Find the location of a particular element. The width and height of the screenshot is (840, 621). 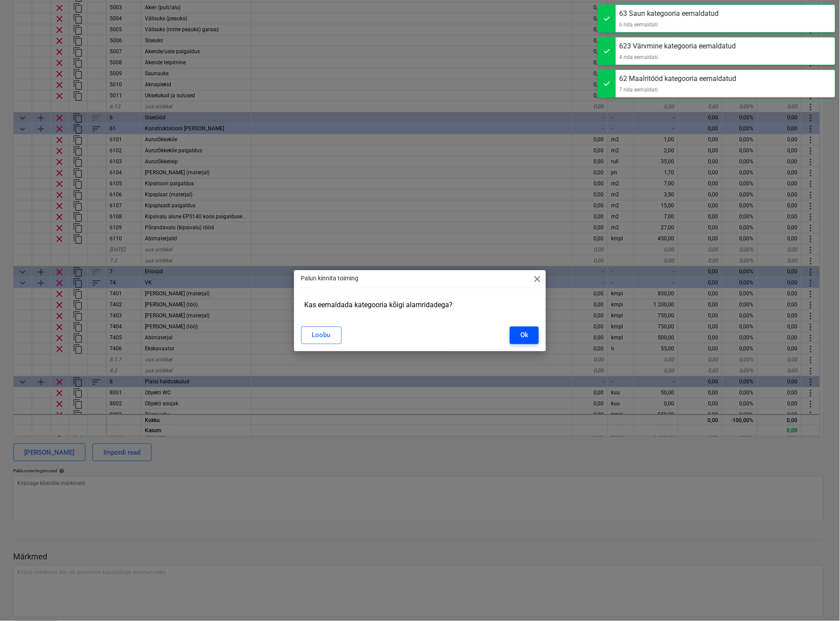

div: Vestlusvidin is located at coordinates (818, 599).